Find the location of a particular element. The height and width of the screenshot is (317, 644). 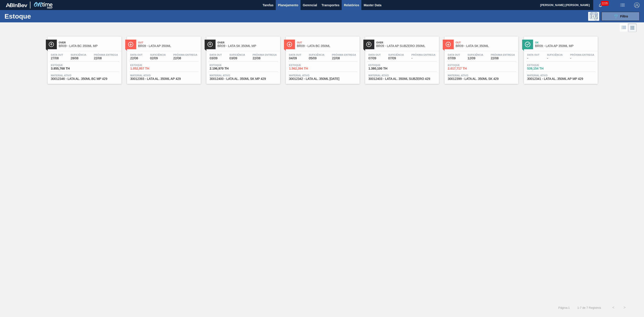

span: 2.017,717 TH is located at coordinates (463, 68).